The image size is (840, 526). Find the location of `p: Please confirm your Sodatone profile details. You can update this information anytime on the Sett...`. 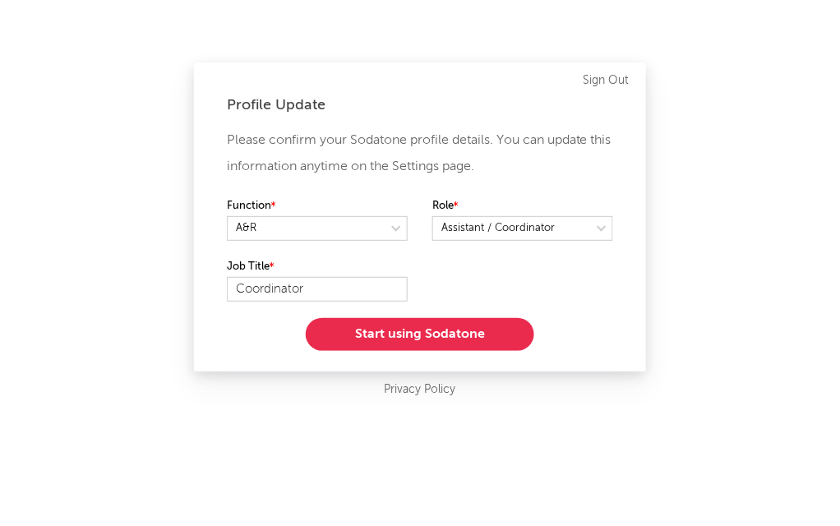

p: Please confirm your Sodatone profile details. You can update this information anytime on the Sett... is located at coordinates (420, 154).